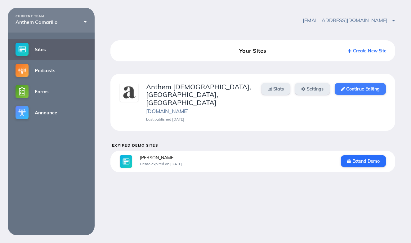 Image resolution: width=411 pixels, height=243 pixels. I want to click on div: Your Sites, so click(252, 51).